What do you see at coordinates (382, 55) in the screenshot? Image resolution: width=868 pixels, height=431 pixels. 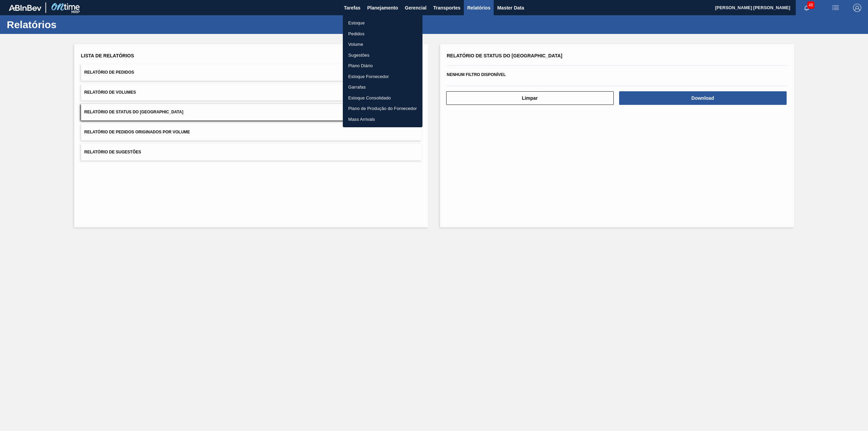 I see `li: Sugestões` at bounding box center [382, 55].